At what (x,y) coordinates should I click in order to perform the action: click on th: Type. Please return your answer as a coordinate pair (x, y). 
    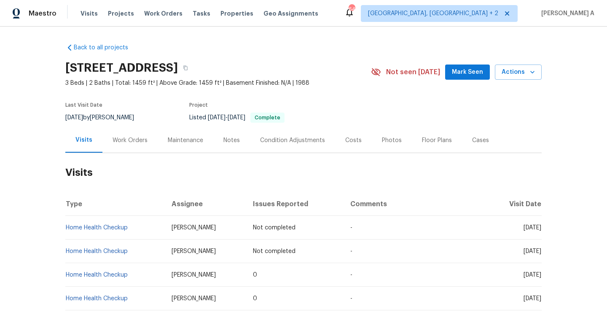
    Looking at the image, I should click on (115, 204).